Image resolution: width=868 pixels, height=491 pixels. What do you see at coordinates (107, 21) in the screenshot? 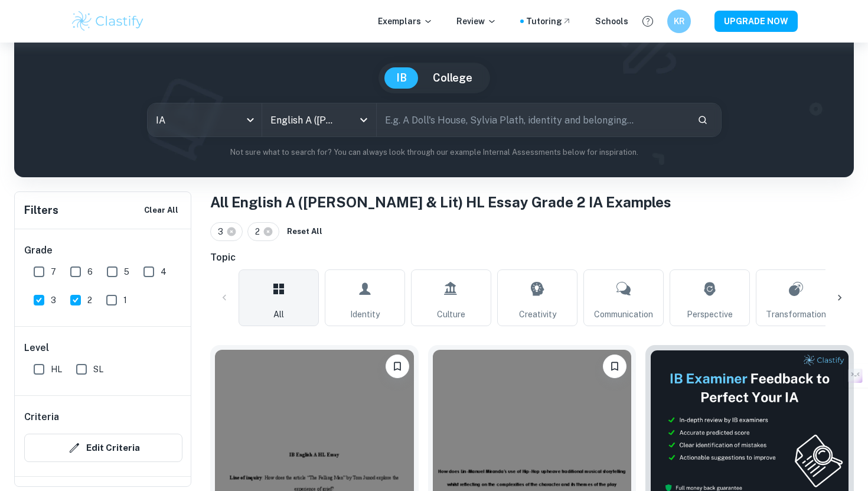
I see `a: Clastify logo` at bounding box center [107, 21].